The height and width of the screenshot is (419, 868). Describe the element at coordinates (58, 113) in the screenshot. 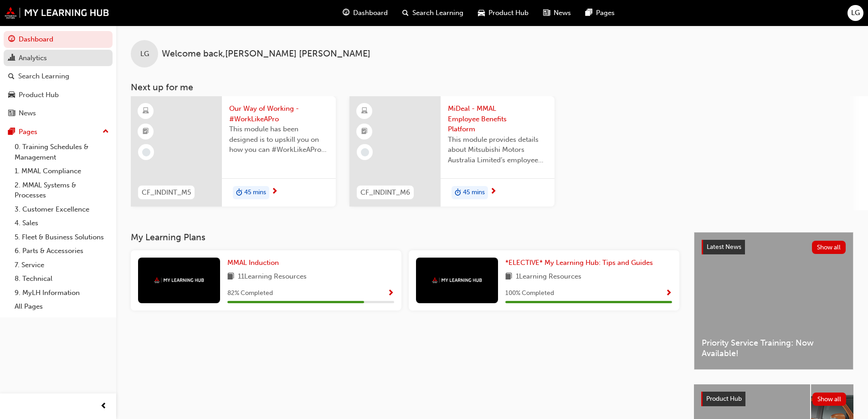

I see `a: News` at that location.